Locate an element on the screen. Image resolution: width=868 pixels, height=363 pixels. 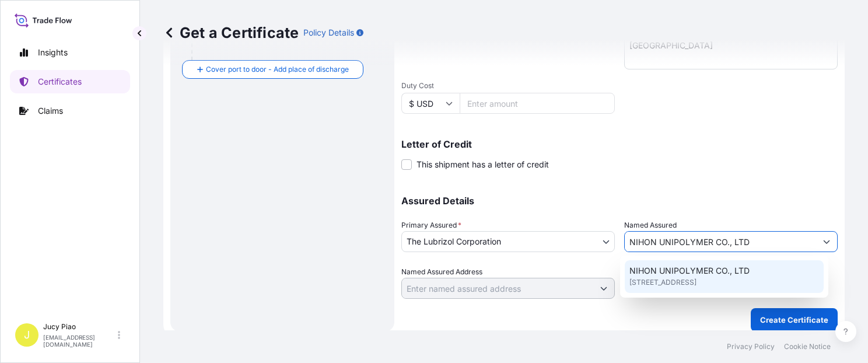
p: Policy Details is located at coordinates (328, 33).